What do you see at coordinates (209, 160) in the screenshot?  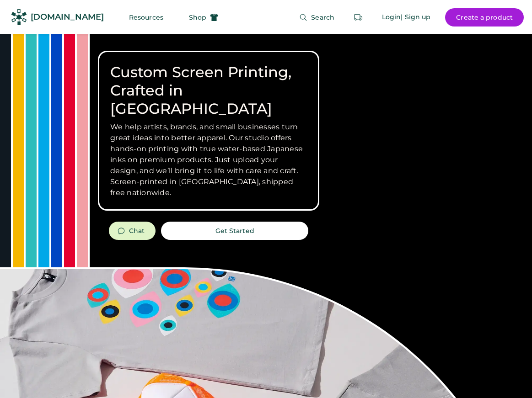 I see `h3: We help artists, brands, and small businesses turn great ideas into better apparel. Our studio of...` at bounding box center [209, 160].